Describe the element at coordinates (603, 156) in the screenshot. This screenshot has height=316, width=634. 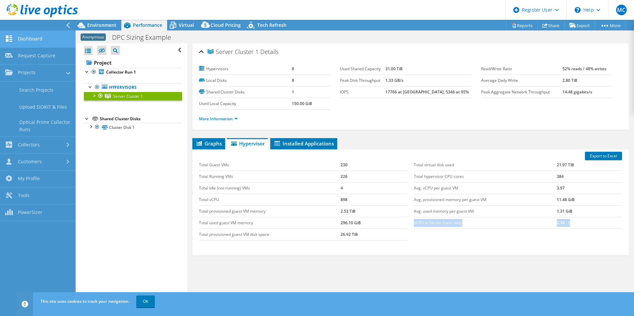
I see `a: Export to Excel` at that location.